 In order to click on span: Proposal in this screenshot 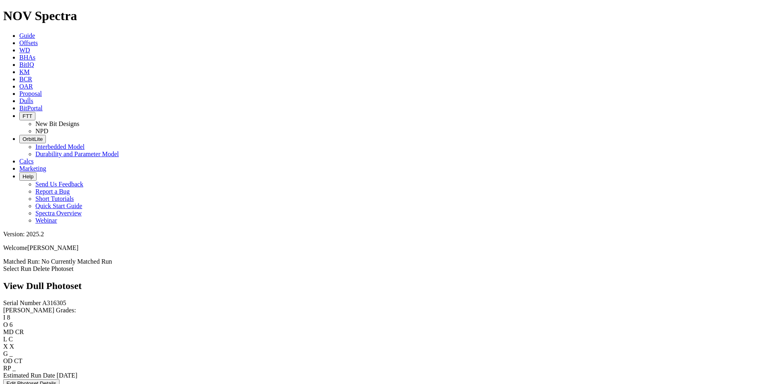, I will do `click(31, 93)`.